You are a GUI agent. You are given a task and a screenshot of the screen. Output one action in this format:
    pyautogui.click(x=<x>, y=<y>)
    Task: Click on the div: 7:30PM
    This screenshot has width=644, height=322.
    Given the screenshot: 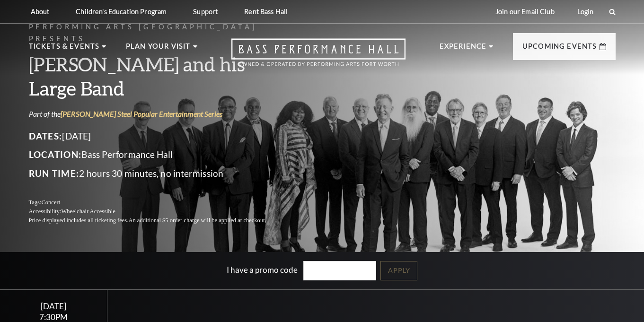 What is the action you would take?
    pyautogui.click(x=54, y=317)
    